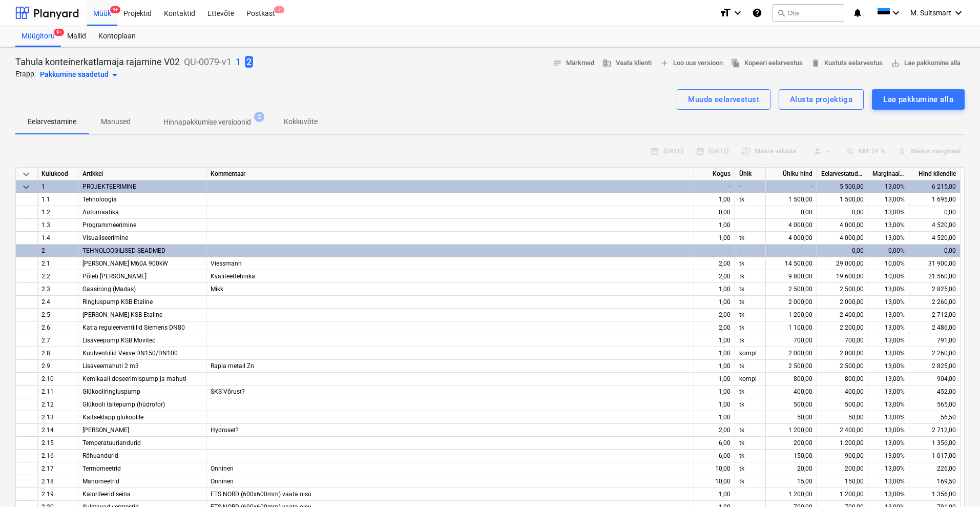 The width and height of the screenshot is (980, 507). What do you see at coordinates (119, 340) in the screenshot?
I see `span: Lisaveepump KSB Movitec` at bounding box center [119, 340].